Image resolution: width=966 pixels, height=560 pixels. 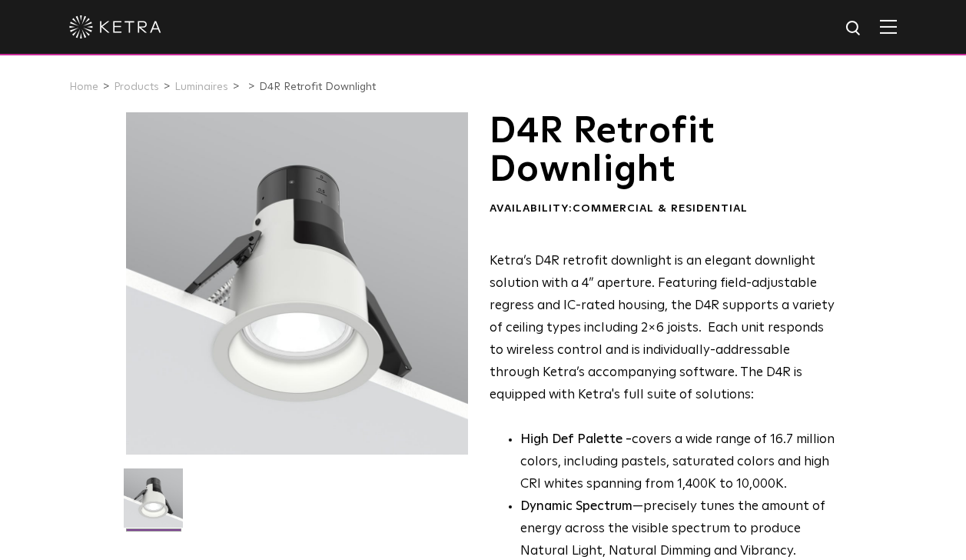 What do you see at coordinates (680, 462) in the screenshot?
I see `p: covers a wide range of 16.7 million colors, including pastels, saturated colors and high CRI whit...` at bounding box center [680, 462].